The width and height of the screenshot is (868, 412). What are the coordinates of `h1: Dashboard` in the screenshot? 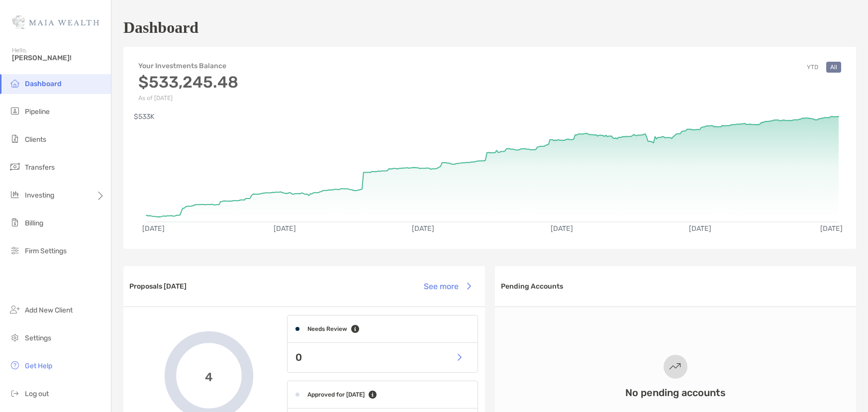 It's located at (161, 27).